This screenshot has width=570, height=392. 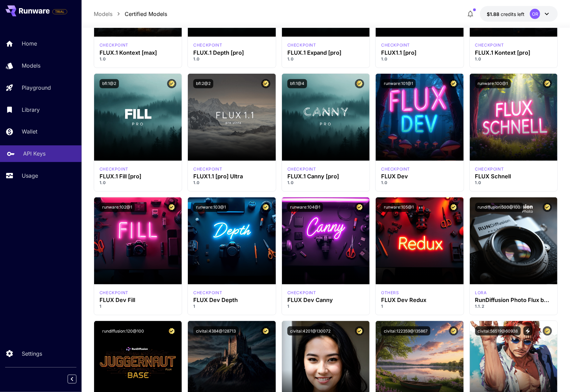 What do you see at coordinates (326, 53) in the screenshot?
I see `div: FLUX.1 Expand [pro]` at bounding box center [326, 53].